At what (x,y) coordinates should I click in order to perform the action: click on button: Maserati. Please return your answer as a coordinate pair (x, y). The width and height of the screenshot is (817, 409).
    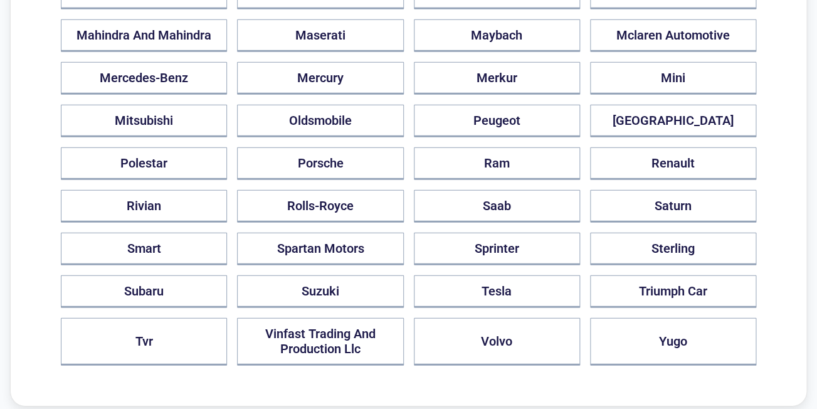
    Looking at the image, I should click on (320, 36).